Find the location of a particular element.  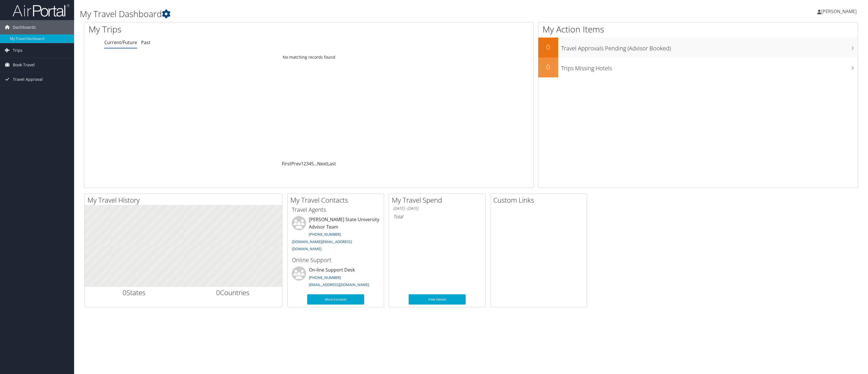

h2: Custom Links is located at coordinates (540, 200).